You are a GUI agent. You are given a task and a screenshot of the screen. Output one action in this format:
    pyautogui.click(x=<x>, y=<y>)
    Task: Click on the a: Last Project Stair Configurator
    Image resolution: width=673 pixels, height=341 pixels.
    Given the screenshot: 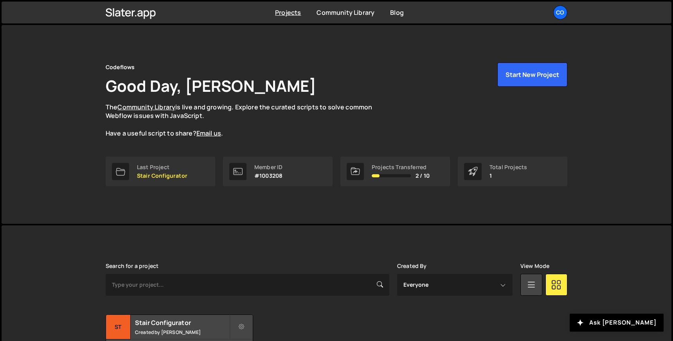 What is the action you would take?
    pyautogui.click(x=160, y=172)
    